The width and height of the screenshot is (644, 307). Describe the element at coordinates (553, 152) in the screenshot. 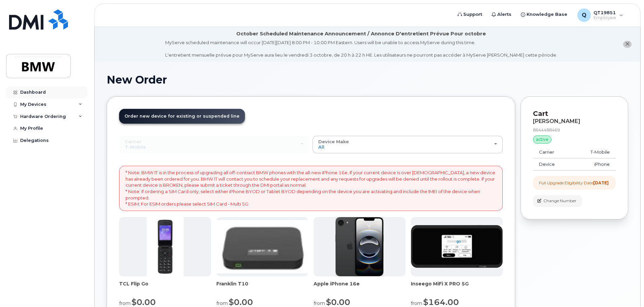

I see `td: Carrier` at that location.